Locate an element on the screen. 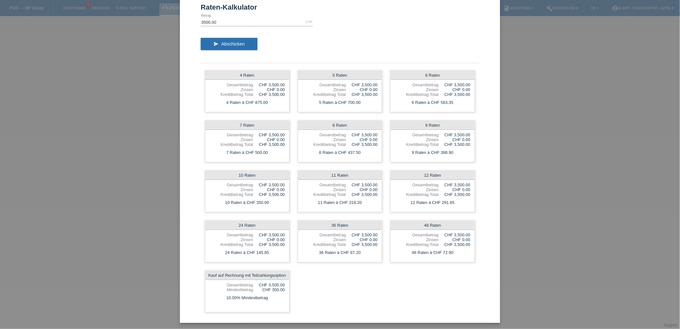  div: 5 Raten is located at coordinates (340, 75).